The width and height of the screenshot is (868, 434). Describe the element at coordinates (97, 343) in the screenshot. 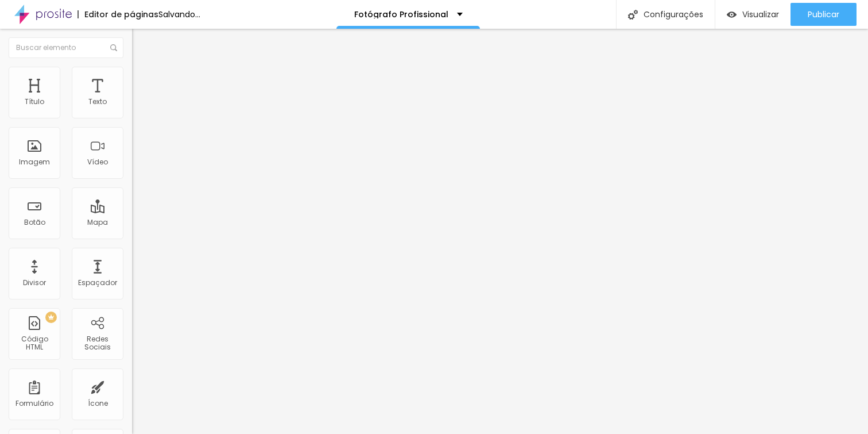

I see `div: Redes Sociais` at that location.